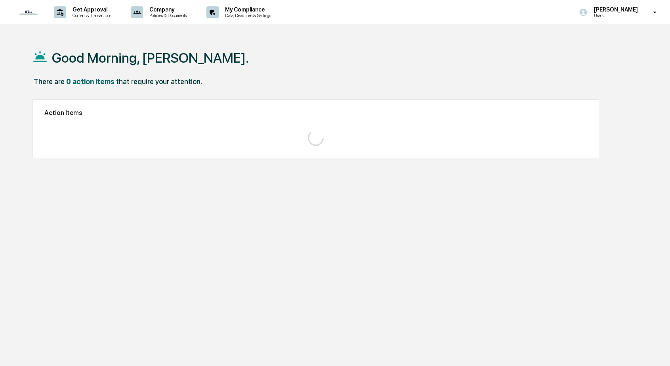 The width and height of the screenshot is (670, 366). What do you see at coordinates (247, 15) in the screenshot?
I see `p: Data, Deadlines & Settings` at bounding box center [247, 15].